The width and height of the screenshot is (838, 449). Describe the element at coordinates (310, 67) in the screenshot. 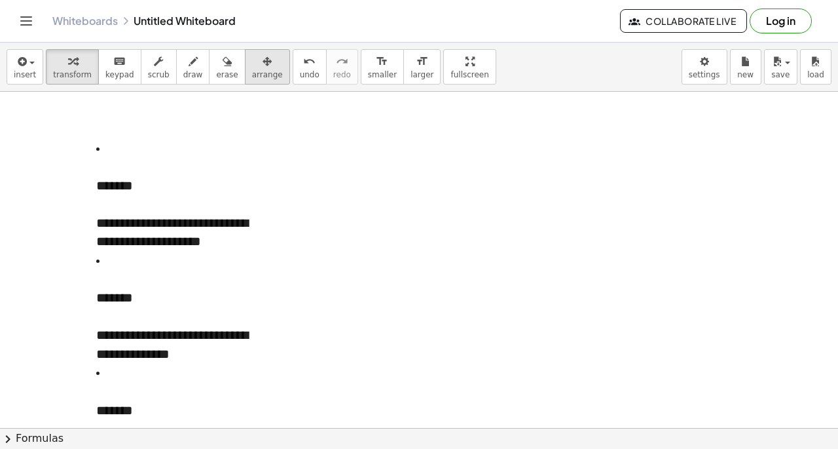

I see `button: undoundo` at that location.